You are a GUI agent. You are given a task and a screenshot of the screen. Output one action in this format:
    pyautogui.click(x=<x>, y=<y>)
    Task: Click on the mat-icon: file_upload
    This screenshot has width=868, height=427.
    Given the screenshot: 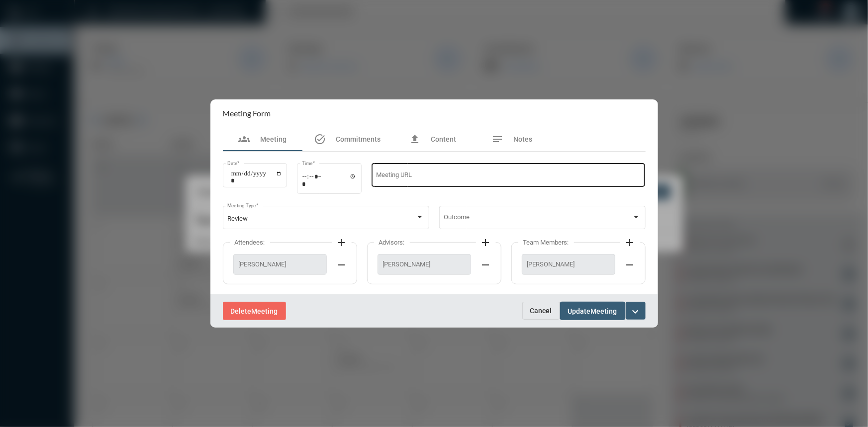 What is the action you would take?
    pyautogui.click(x=415, y=139)
    